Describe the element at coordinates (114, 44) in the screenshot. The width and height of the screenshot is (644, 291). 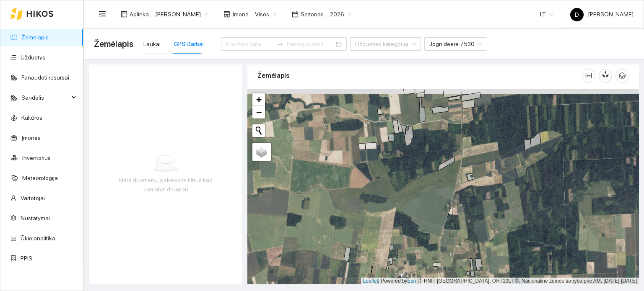
I see `span: Žemėlapis` at that location.